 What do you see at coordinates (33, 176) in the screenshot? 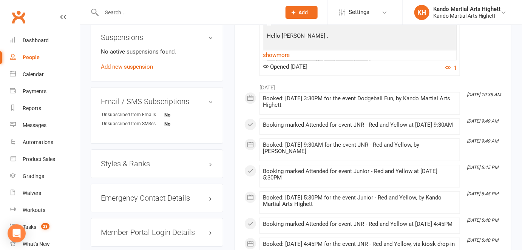
I see `div: Gradings` at bounding box center [33, 176].